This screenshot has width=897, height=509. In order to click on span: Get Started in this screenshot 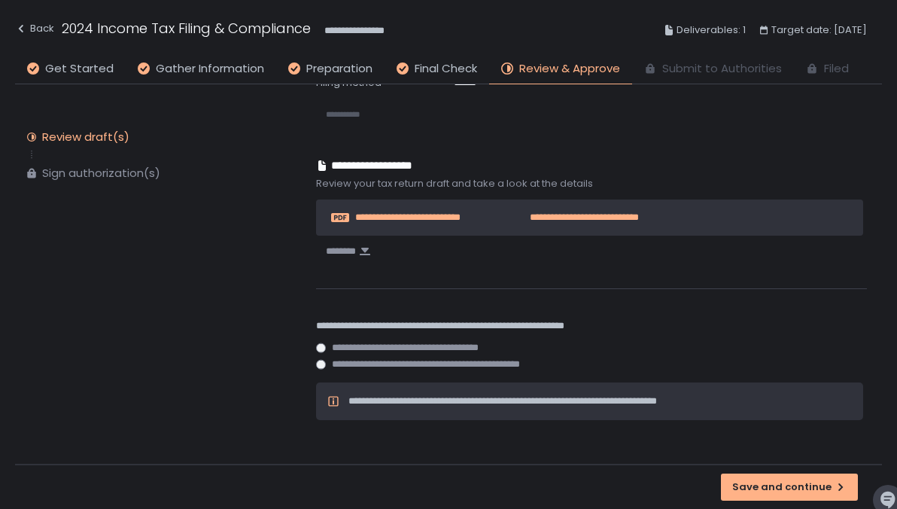, I will do `click(79, 68)`.